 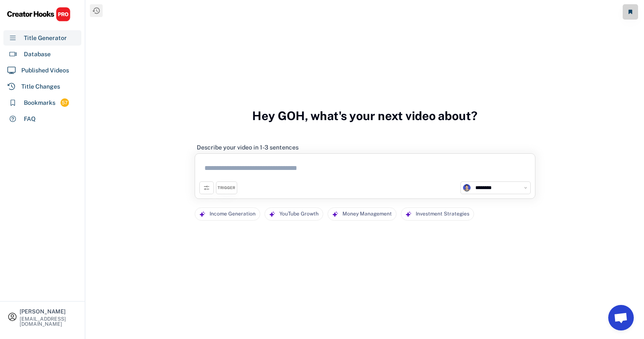 What do you see at coordinates (30, 118) in the screenshot?
I see `div: FAQ` at bounding box center [30, 118].